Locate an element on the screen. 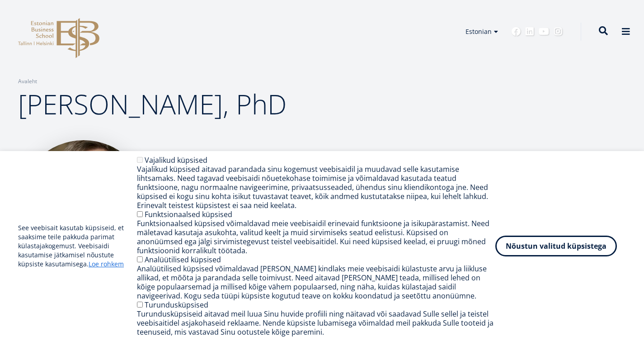 Image resolution: width=644 pixels, height=341 pixels. a: Linkedin is located at coordinates (530, 31).